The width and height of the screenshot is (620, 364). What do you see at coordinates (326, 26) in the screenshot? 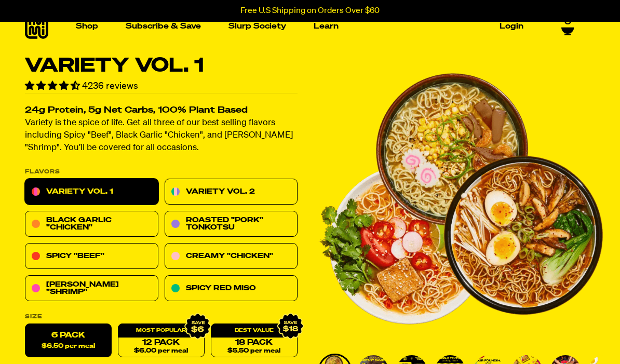
I see `a: Learn` at bounding box center [326, 26].